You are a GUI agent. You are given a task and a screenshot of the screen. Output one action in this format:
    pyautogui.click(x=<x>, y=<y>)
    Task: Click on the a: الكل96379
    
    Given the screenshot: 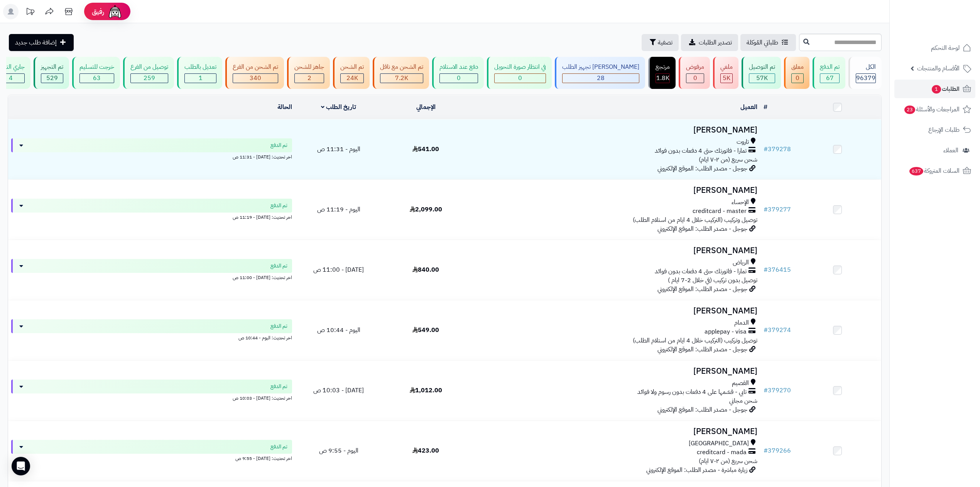 What is the action you would take?
    pyautogui.click(x=865, y=73)
    